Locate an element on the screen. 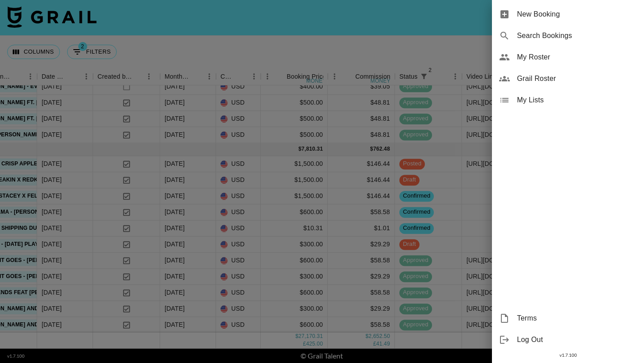 The height and width of the screenshot is (363, 644). div: Search Bookings is located at coordinates (568, 35).